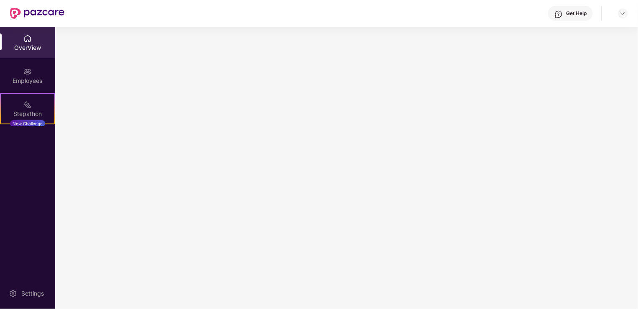  What do you see at coordinates (623, 13) in the screenshot?
I see `img: svg+xml;base64,PHN2ZyBpZD0iRHJvcGRvd24tMzJ4MzIiIHhtbG5zPSJodHRwOi8vd3d3LnczLm9yZy8yMDAwL3N2ZyIgd2...` at bounding box center [623, 13].